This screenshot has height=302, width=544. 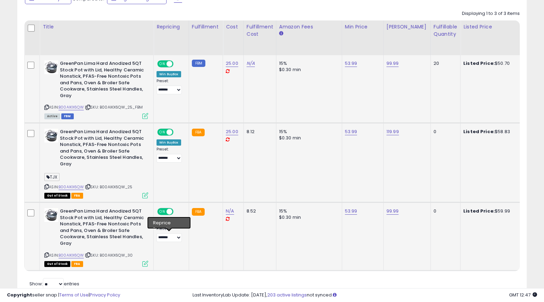 I want to click on a: Privacy Policy, so click(x=105, y=295).